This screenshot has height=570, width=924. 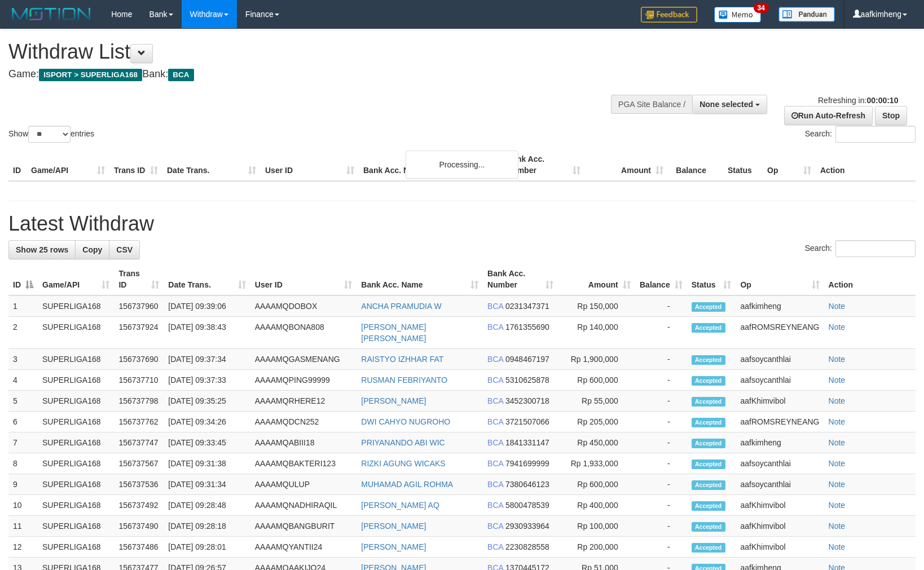 What do you see at coordinates (304, 464) in the screenshot?
I see `td: AAAAMQBAKTERI123` at bounding box center [304, 464].